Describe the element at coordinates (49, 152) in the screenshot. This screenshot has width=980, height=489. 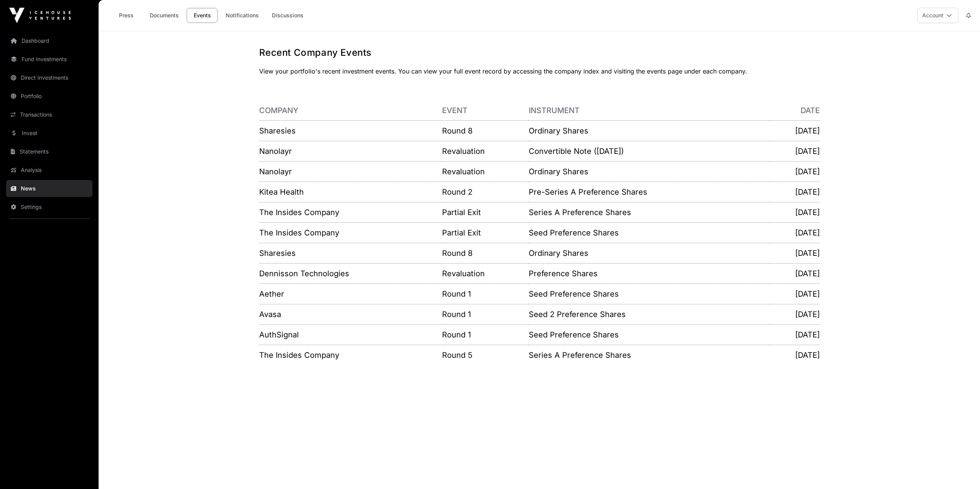
I see `a: Statements` at that location.